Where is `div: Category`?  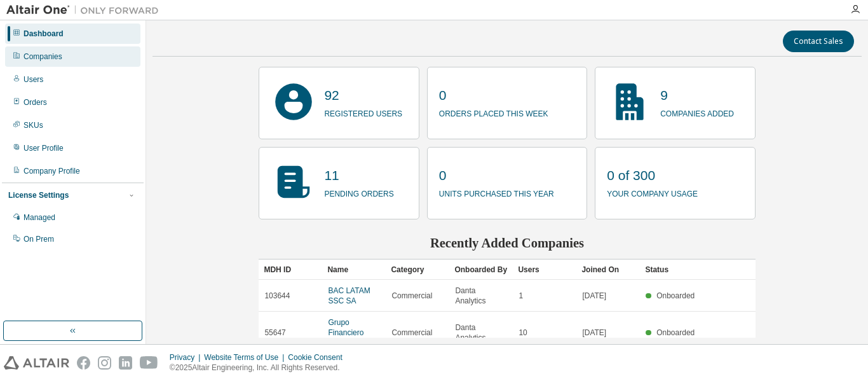 div: Category is located at coordinates (418, 270).